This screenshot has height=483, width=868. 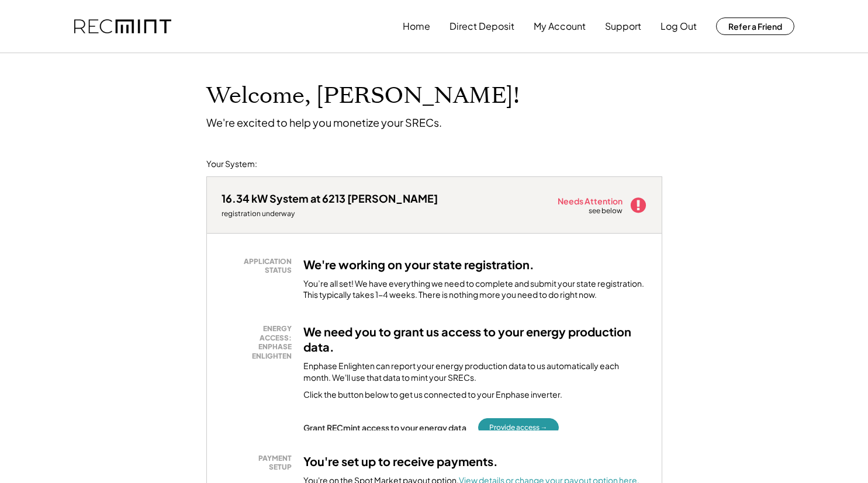 What do you see at coordinates (606, 211) in the screenshot?
I see `div: see below` at bounding box center [606, 211].